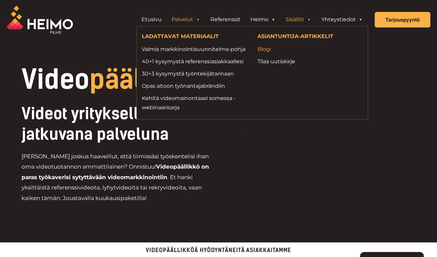  Describe the element at coordinates (310, 49) in the screenshot. I see `a: Blogi` at that location.